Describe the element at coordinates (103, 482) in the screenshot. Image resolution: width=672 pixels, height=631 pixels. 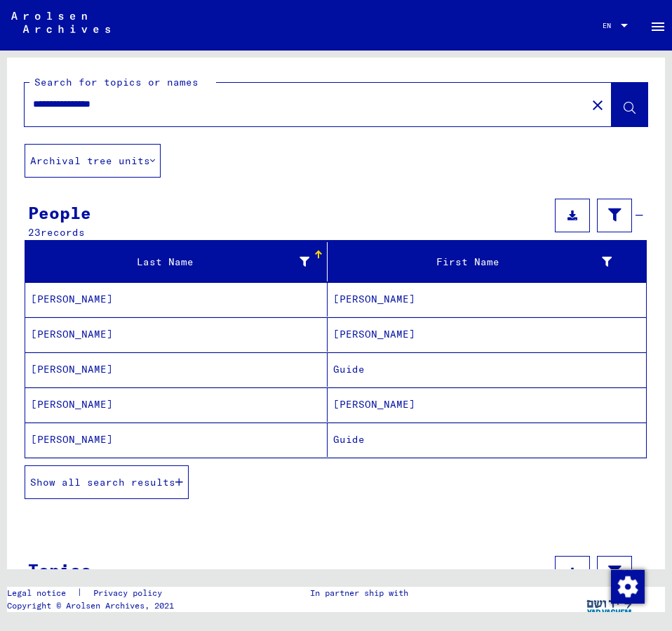
I see `span: Show all search results` at that location.